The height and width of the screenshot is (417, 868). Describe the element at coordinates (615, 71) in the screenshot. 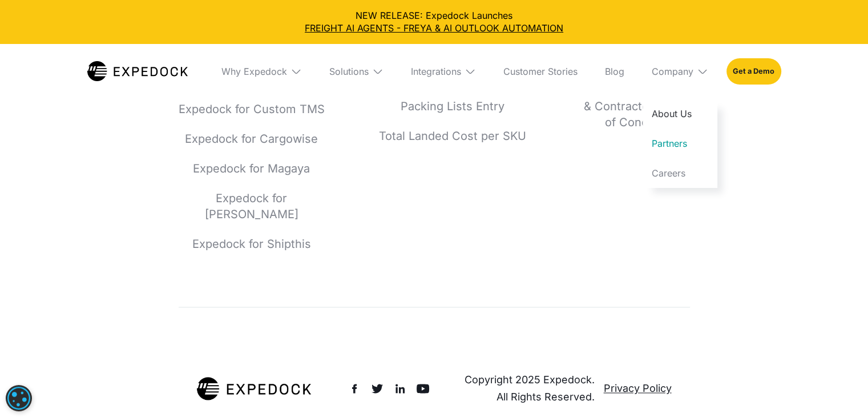

I see `a: Blog` at that location.